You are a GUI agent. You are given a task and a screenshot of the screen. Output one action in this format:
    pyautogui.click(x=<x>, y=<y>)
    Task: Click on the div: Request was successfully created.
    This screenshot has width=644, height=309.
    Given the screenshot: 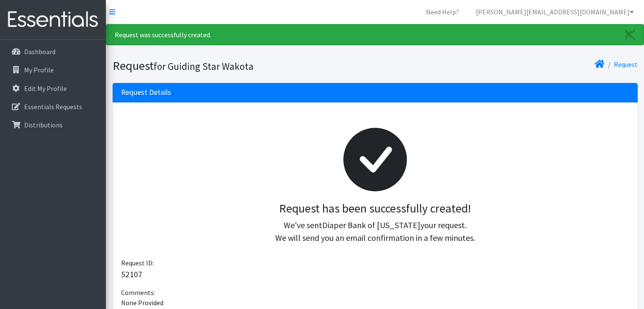 What is the action you would take?
    pyautogui.click(x=375, y=35)
    